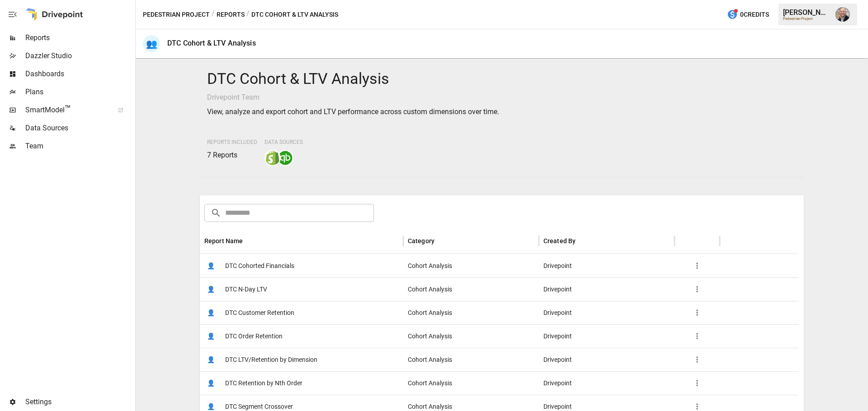  I want to click on span: DTC Retention by Nth Order, so click(263, 384).